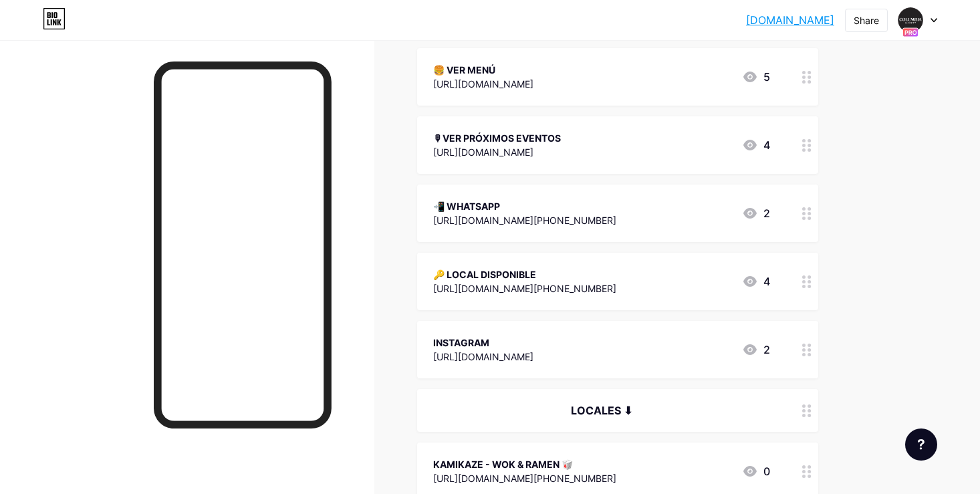 This screenshot has height=494, width=980. What do you see at coordinates (525, 206) in the screenshot?
I see `div: 📲 WHATSAPP` at bounding box center [525, 206].